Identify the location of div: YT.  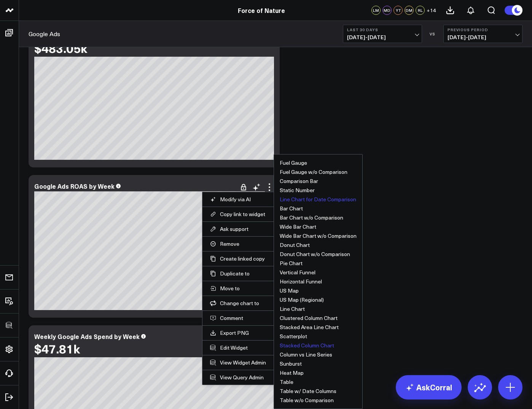
(398, 11).